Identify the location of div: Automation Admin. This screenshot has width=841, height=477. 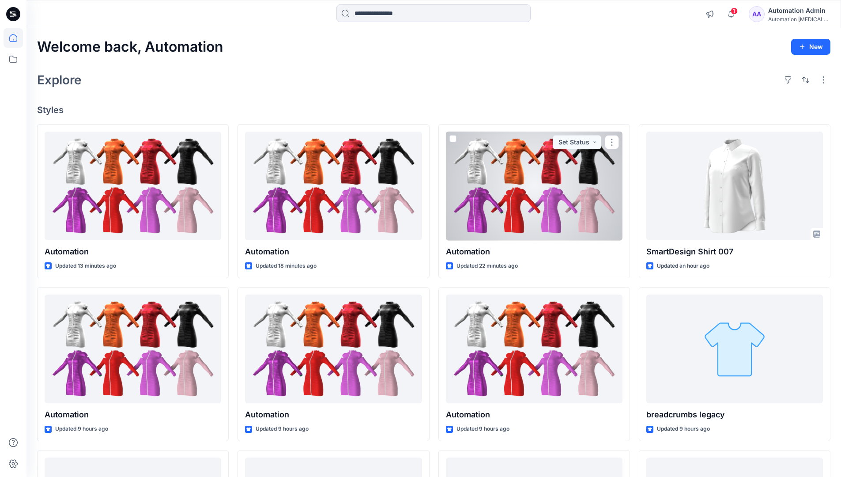
(799, 11).